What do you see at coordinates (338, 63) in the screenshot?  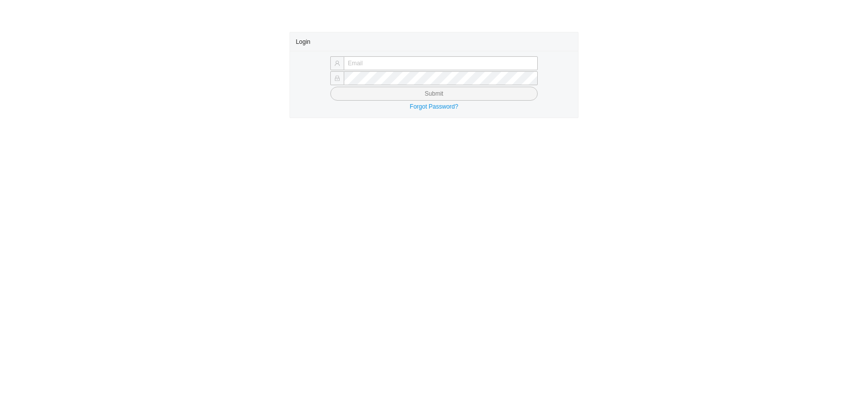 I see `span: user` at bounding box center [338, 63].